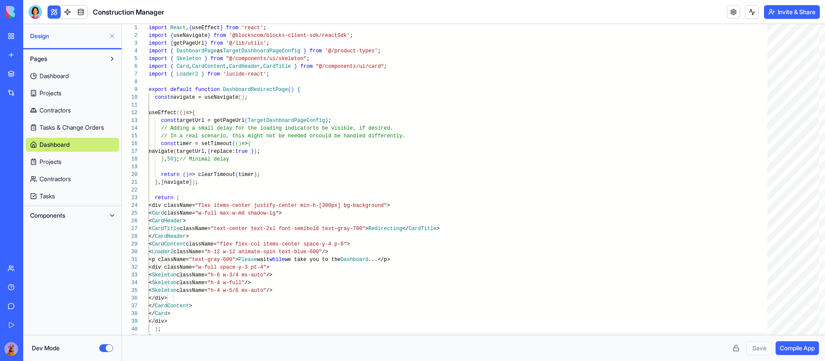  What do you see at coordinates (130, 268) in the screenshot?
I see `div: 32` at bounding box center [130, 268].